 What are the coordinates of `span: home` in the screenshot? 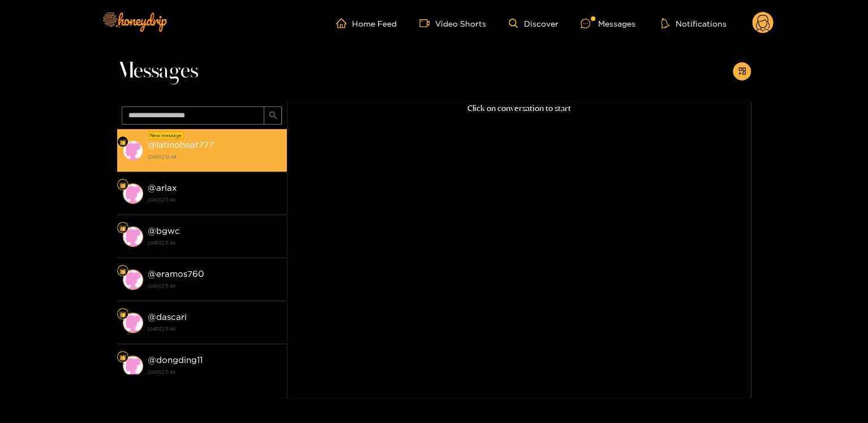 It's located at (344, 23).